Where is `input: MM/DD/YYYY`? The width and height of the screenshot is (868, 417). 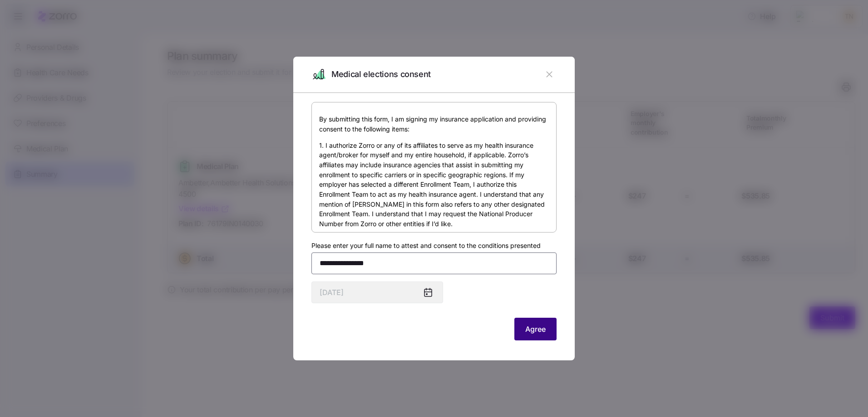
input: MM/DD/YYYY is located at coordinates (377, 292).